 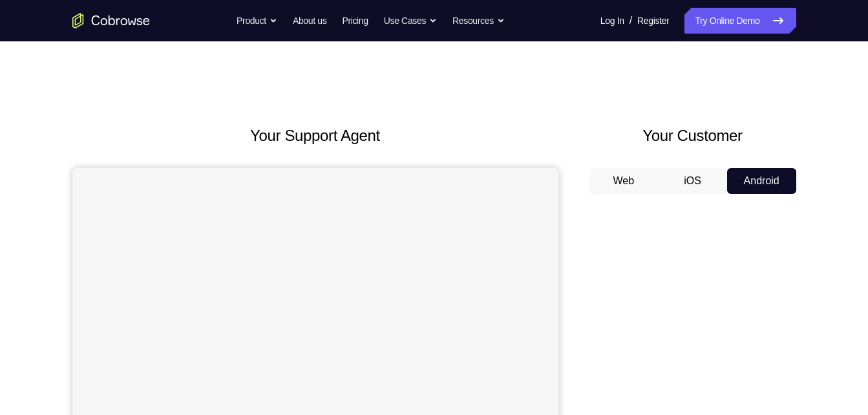 What do you see at coordinates (111, 21) in the screenshot?
I see `a: Go to the home page` at bounding box center [111, 21].